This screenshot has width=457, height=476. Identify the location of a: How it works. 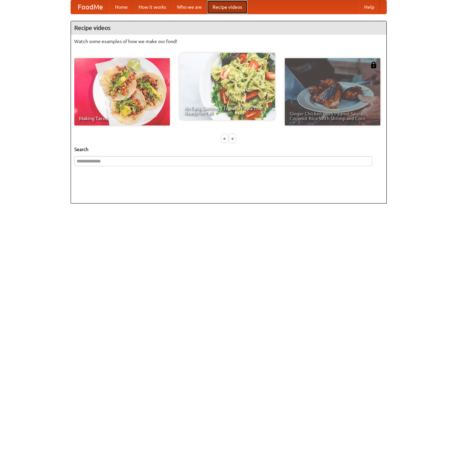
(152, 7).